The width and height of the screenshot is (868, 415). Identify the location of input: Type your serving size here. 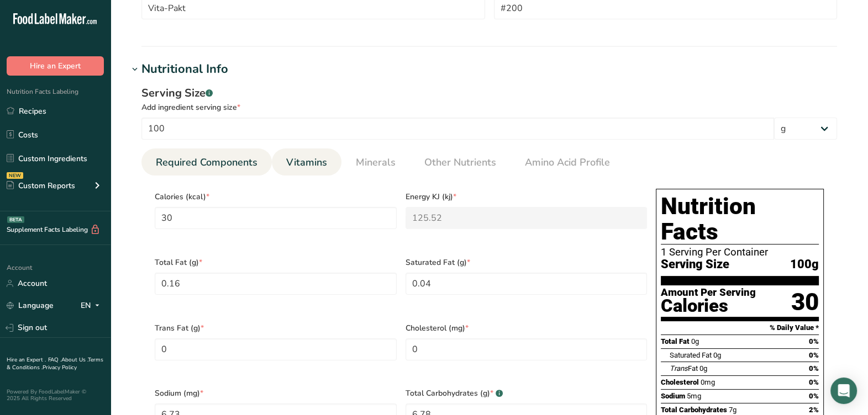
(457, 129).